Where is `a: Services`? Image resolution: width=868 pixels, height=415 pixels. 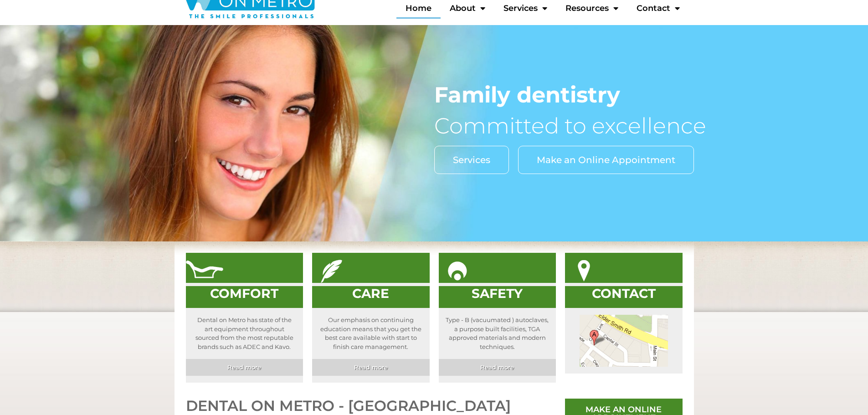
a: Services is located at coordinates (472, 160).